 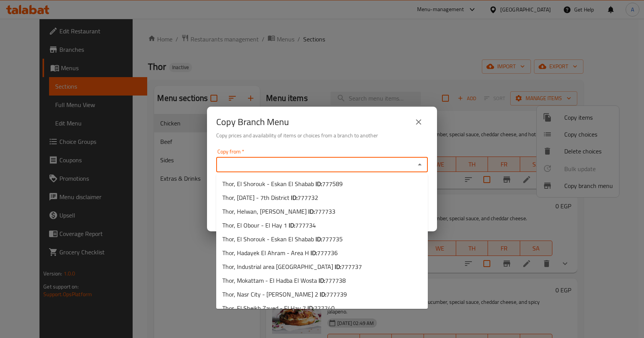 I want to click on span: 777739, so click(x=337, y=294).